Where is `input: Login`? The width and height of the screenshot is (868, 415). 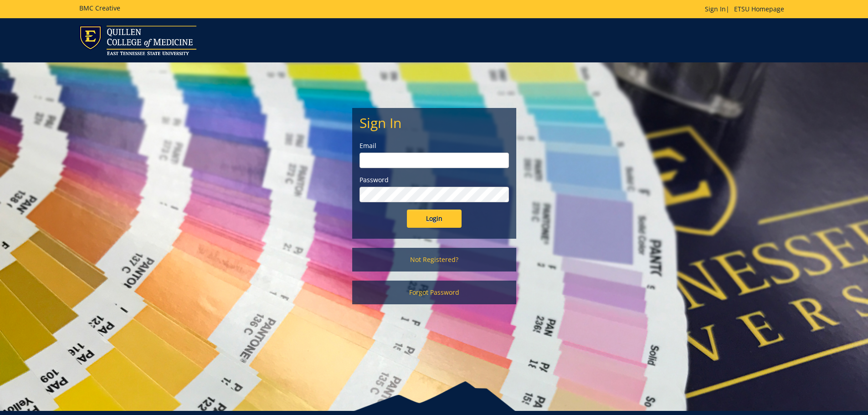 input: Login is located at coordinates (434, 219).